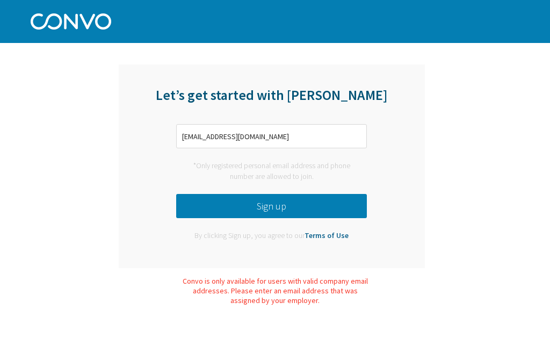 This screenshot has height=353, width=550. I want to click on div: Convo is only available for users with valid company email addresses. Please enter an email addre..., so click(275, 291).